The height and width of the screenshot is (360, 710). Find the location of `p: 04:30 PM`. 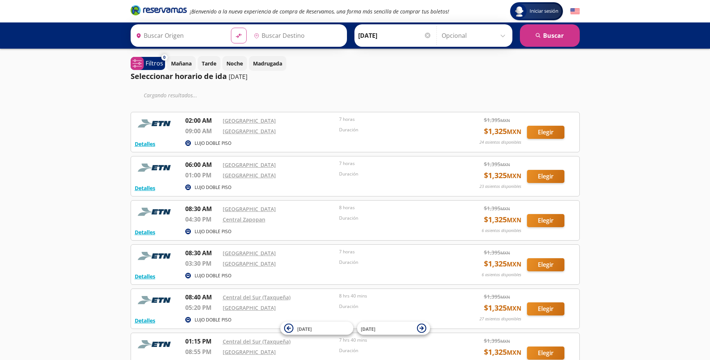

p: 04:30 PM is located at coordinates (202, 219).